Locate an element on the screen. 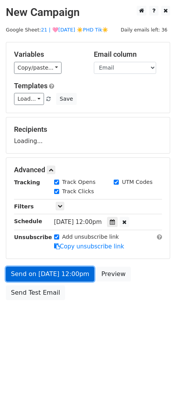 The image size is (176, 409). a: Send Test Email is located at coordinates (35, 293).